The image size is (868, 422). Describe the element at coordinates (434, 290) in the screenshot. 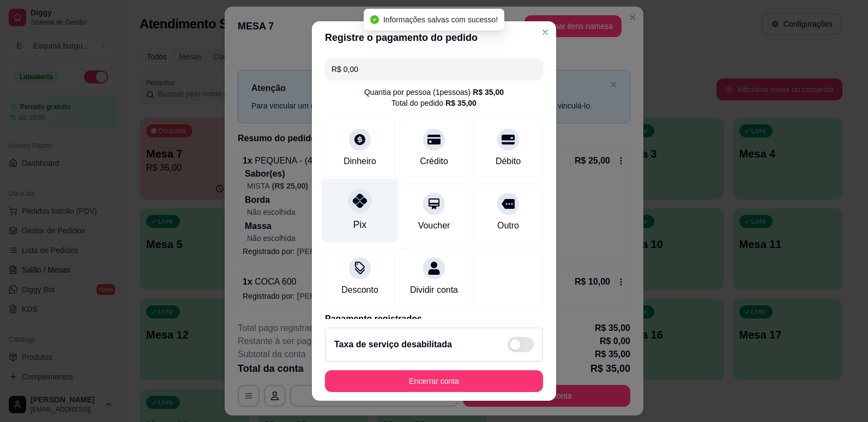

I see `div: Dividir conta` at that location.